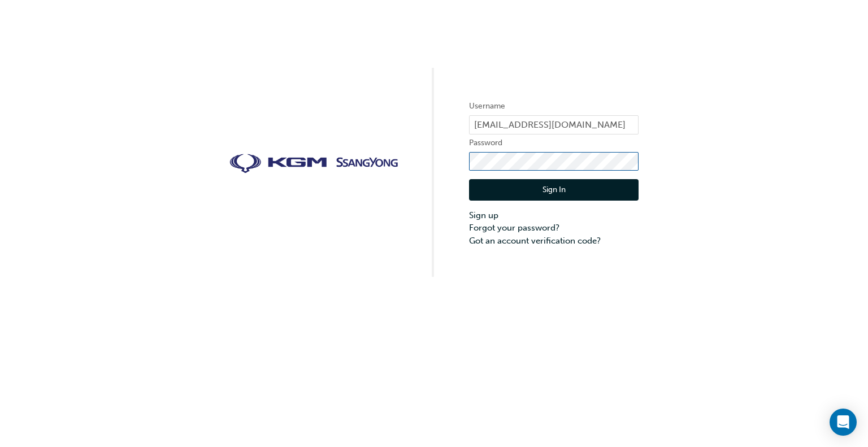  What do you see at coordinates (314, 164) in the screenshot?
I see `img: kgm` at bounding box center [314, 164].